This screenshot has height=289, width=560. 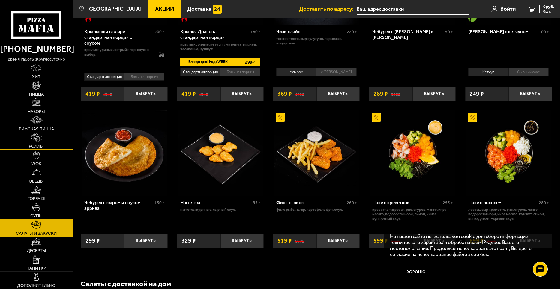 I want to click on span: 249 ₽, so click(x=477, y=94).